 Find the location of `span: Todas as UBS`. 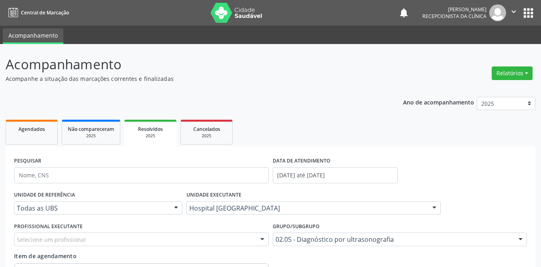

span: Todas as UBS is located at coordinates (91, 208).